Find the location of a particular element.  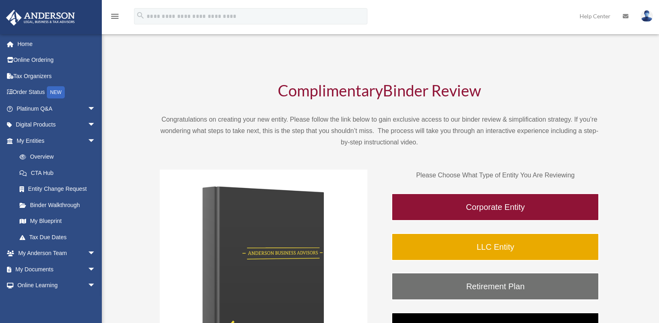

span: Complimentary is located at coordinates (330, 90).